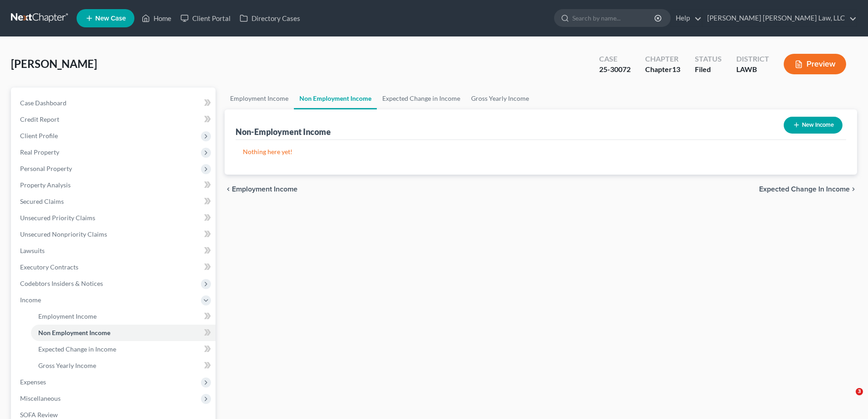 Image resolution: width=868 pixels, height=419 pixels. I want to click on div: Case, so click(615, 59).